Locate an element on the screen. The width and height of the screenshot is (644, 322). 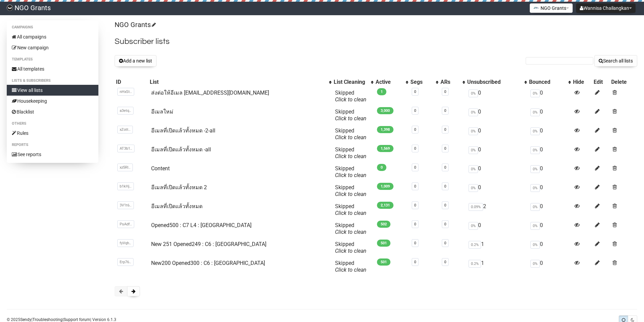
span: 0 is located at coordinates (381, 167).